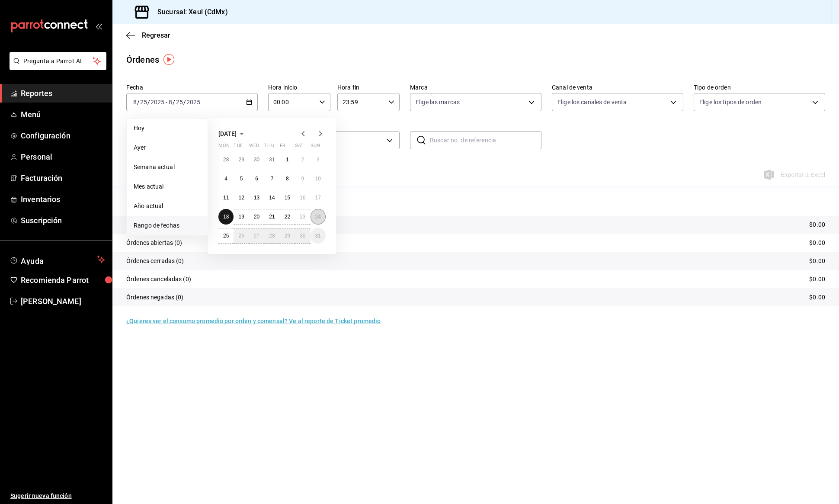  I want to click on button: August 19, 2025, so click(241, 217).